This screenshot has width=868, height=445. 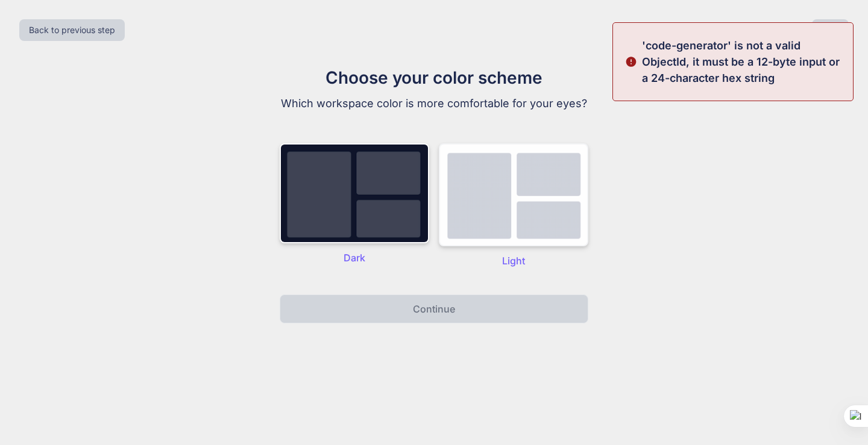 I want to click on p: Dark, so click(x=355, y=258).